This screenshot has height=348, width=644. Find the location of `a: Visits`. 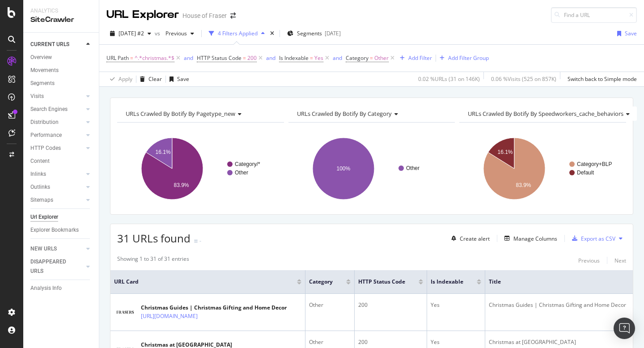

a: Visits is located at coordinates (57, 97).